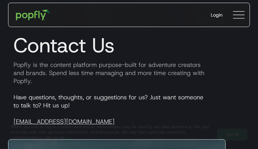 The image size is (258, 149). Describe the element at coordinates (216, 15) in the screenshot. I see `div: Login` at that location.